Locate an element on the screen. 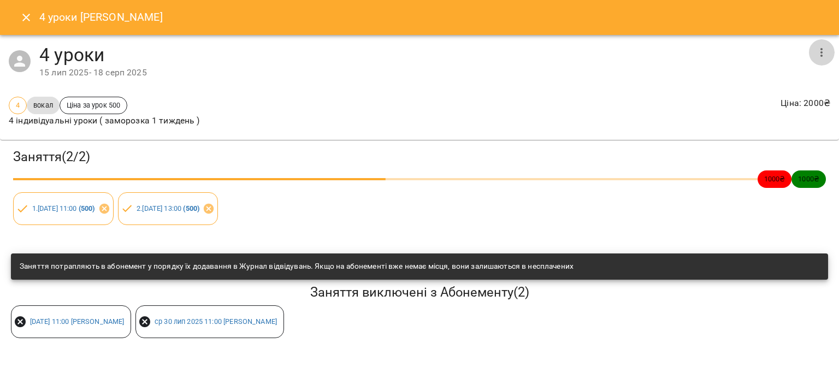 The height and width of the screenshot is (384, 839). span: Ціна за урок 500 is located at coordinates (93, 105).